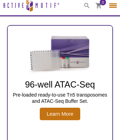 This screenshot has width=120, height=140. What do you see at coordinates (99, 6) in the screenshot?
I see `a: 0` at bounding box center [99, 6].